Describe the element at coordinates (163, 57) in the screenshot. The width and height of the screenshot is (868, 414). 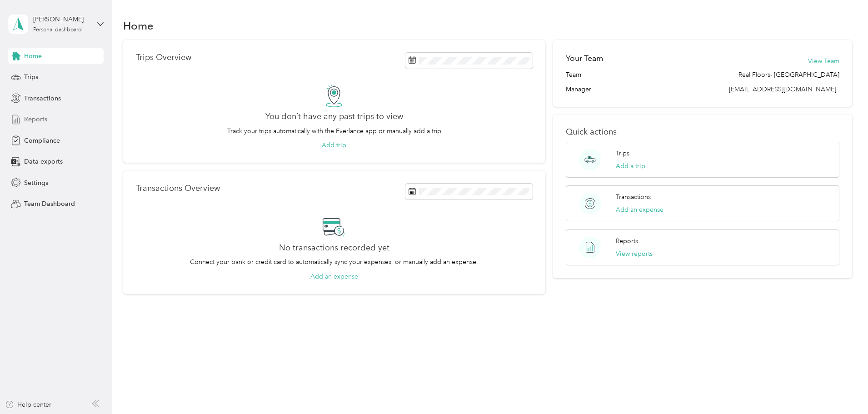
I see `p: Trips Overview` at that location.